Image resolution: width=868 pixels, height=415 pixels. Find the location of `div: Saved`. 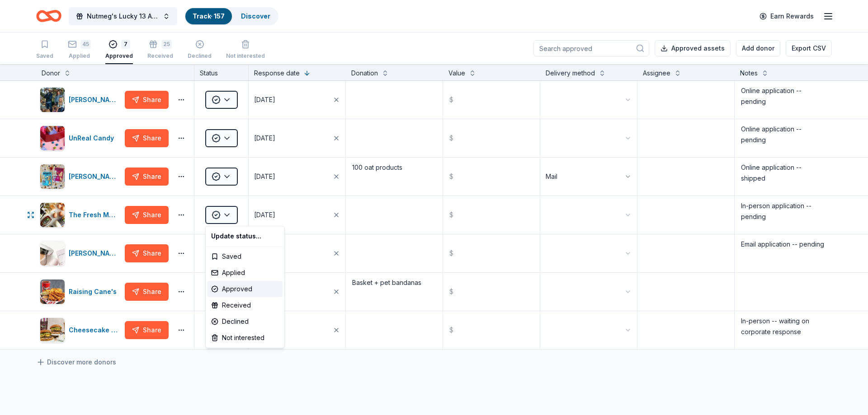

div: Saved is located at coordinates (245, 257).